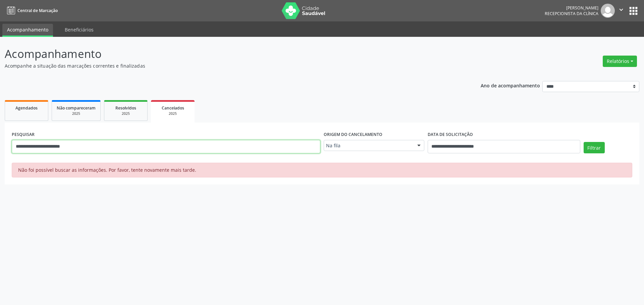 The width and height of the screenshot is (644, 305). Describe the element at coordinates (322, 170) in the screenshot. I see `div: Não foi possível buscar as informações. Por favor, tente novamente mais tarde.` at that location.